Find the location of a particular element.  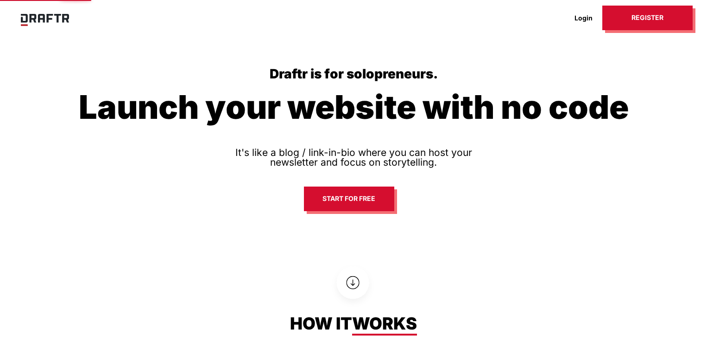

a: Login is located at coordinates (584, 18).